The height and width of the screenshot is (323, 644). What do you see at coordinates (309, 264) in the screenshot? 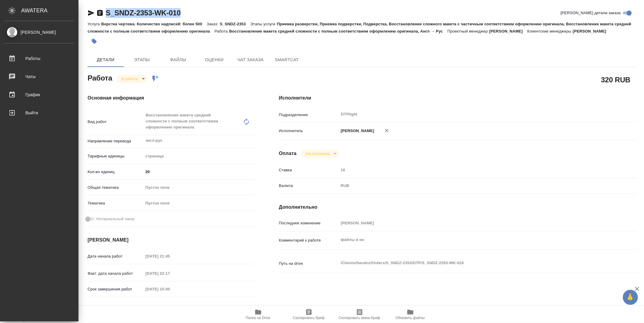
I see `p: Путь на drive` at bounding box center [309, 264].